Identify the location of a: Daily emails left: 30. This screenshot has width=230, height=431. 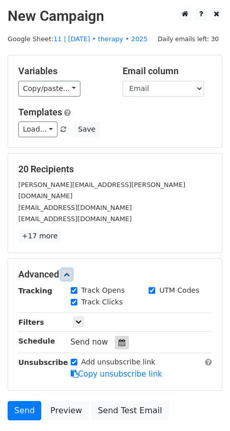
(188, 39).